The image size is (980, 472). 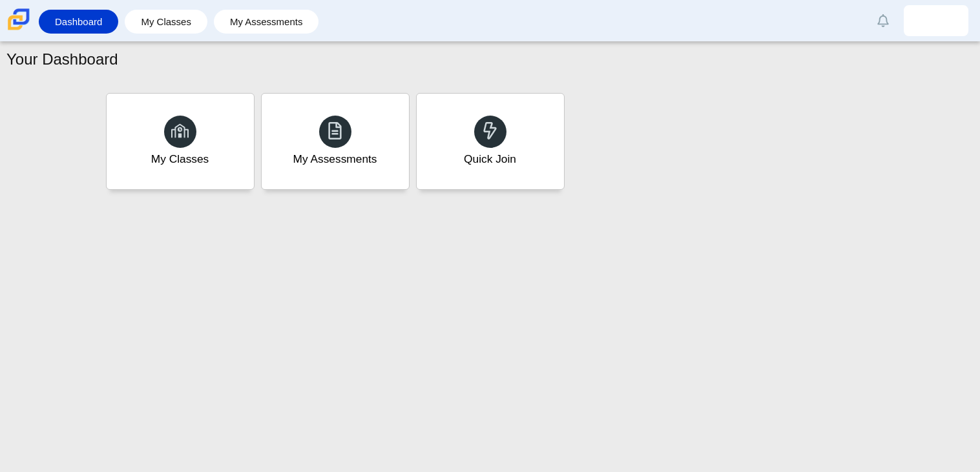 What do you see at coordinates (489, 159) in the screenshot?
I see `div: Quick Join` at bounding box center [489, 159].